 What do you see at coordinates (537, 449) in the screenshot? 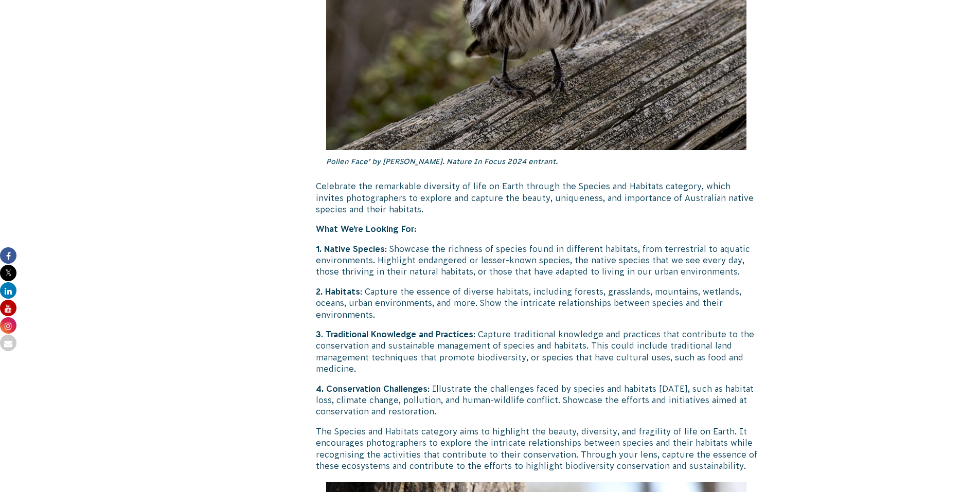
I see `p: The Species and Habitats category aims to highlight the beauty, diversity, and fragility of life ...` at bounding box center [537, 449].